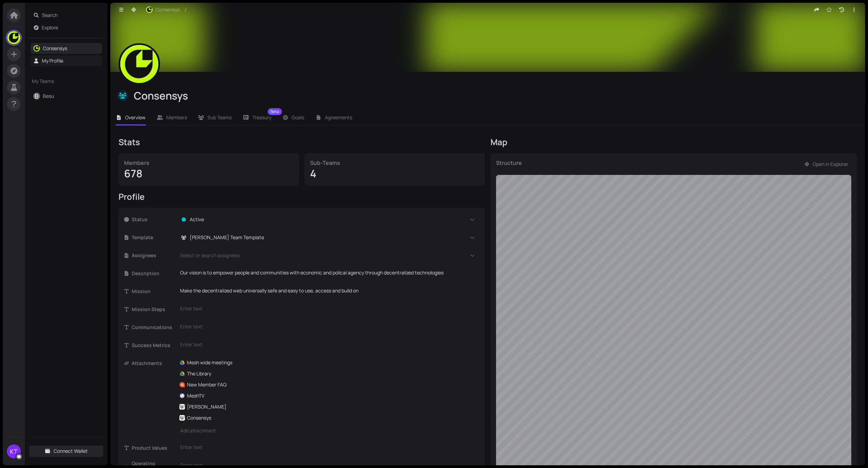  What do you see at coordinates (154, 274) in the screenshot?
I see `span: Description` at bounding box center [154, 274].